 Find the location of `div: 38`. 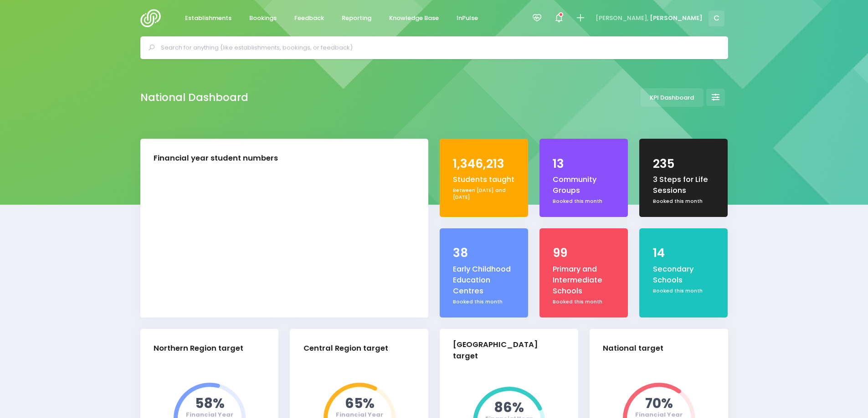

div: 38 is located at coordinates (483, 253).